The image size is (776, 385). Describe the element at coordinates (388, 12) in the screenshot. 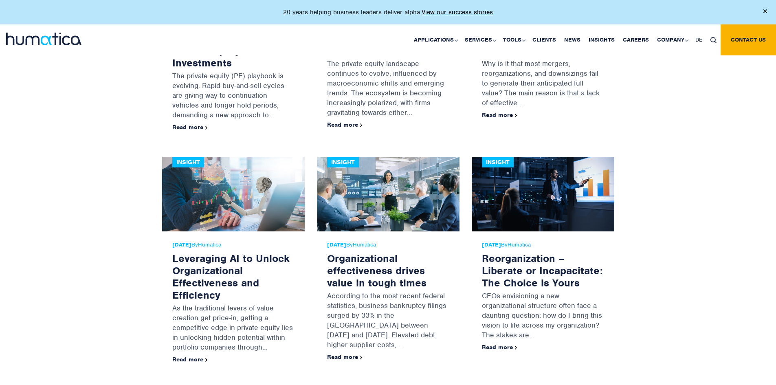

I see `p: 20 years helping business leaders deliver alpha.` at that location.